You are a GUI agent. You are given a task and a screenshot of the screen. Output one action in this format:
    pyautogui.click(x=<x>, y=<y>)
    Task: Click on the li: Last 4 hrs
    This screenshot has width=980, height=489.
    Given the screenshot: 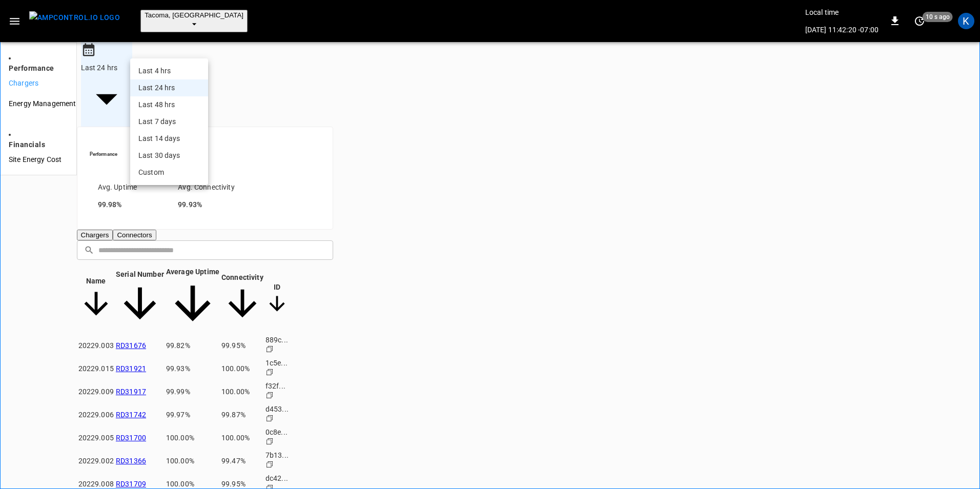 What is the action you would take?
    pyautogui.click(x=169, y=71)
    